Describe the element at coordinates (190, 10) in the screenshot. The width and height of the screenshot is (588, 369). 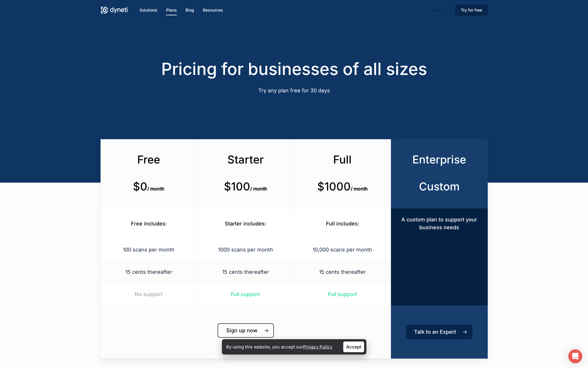
I see `span: Blog` at that location.